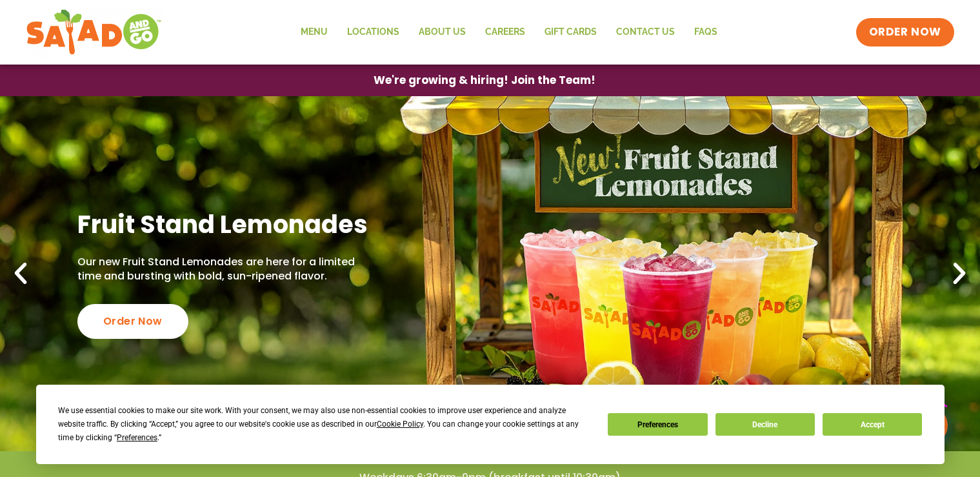 Image resolution: width=980 pixels, height=477 pixels. Describe the element at coordinates (325, 424) in the screenshot. I see `div: We use essential cookies to make our site work. With your consent, we may also use non-essential ...` at that location.